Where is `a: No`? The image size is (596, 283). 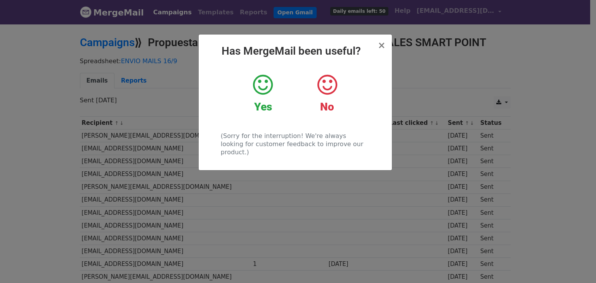
a: No is located at coordinates (327, 93).